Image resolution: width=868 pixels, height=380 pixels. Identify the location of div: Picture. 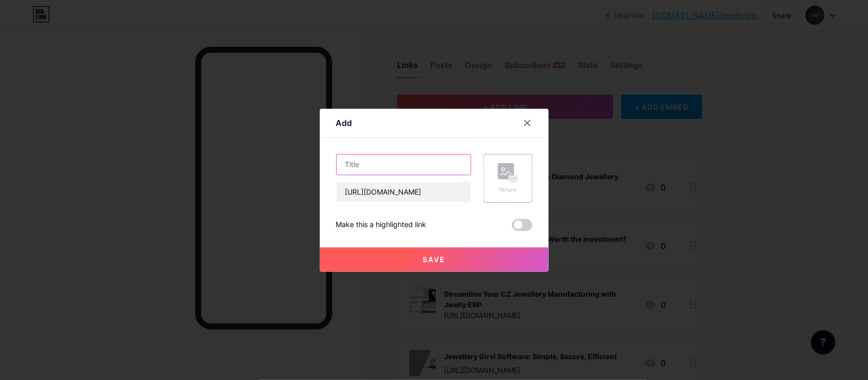
(508, 190).